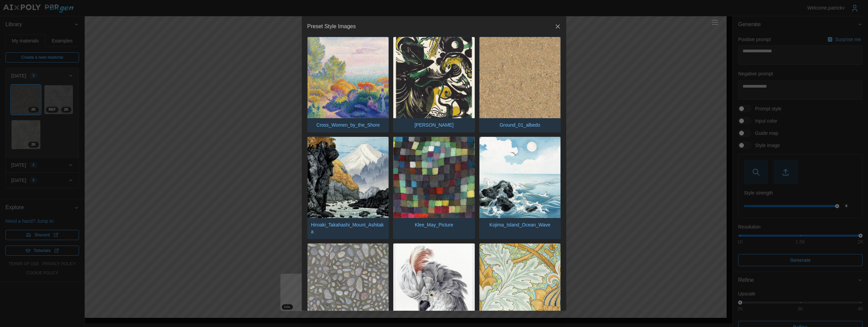  Describe the element at coordinates (520, 77) in the screenshot. I see `img: Ground_01_albedo.jpg` at that location.